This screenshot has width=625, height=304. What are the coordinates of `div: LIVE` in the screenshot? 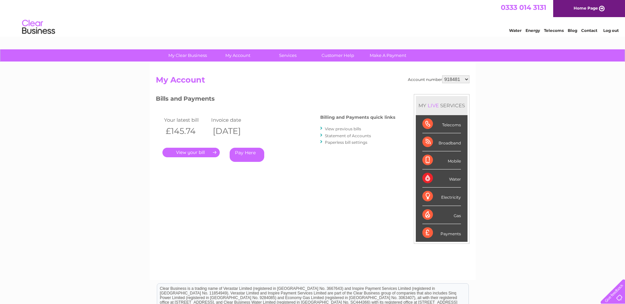 It's located at (433, 105).